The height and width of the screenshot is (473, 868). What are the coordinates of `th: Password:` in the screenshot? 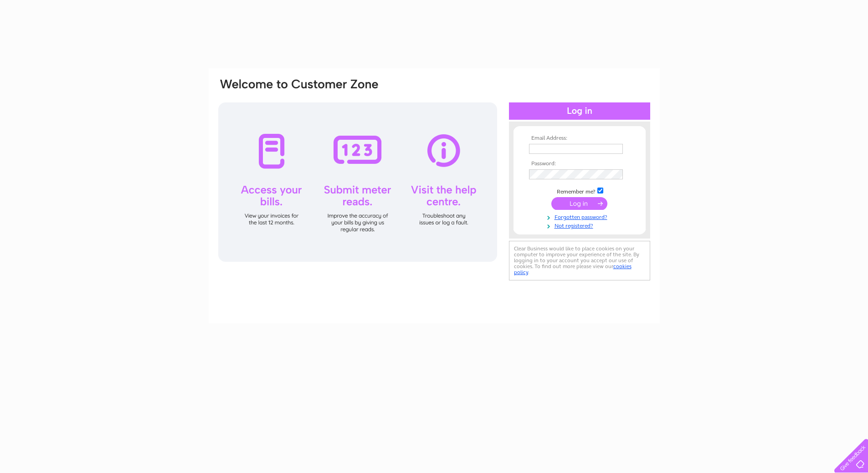 It's located at (580, 164).